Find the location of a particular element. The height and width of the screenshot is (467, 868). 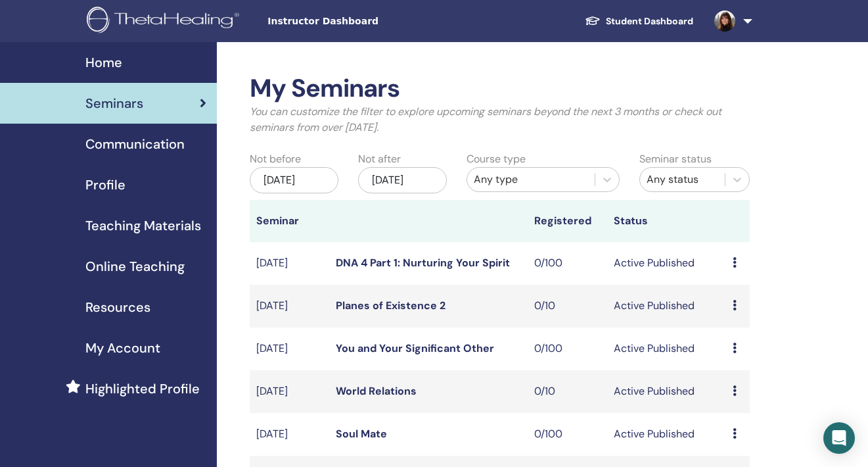

img: default.jpg is located at coordinates (725, 21).